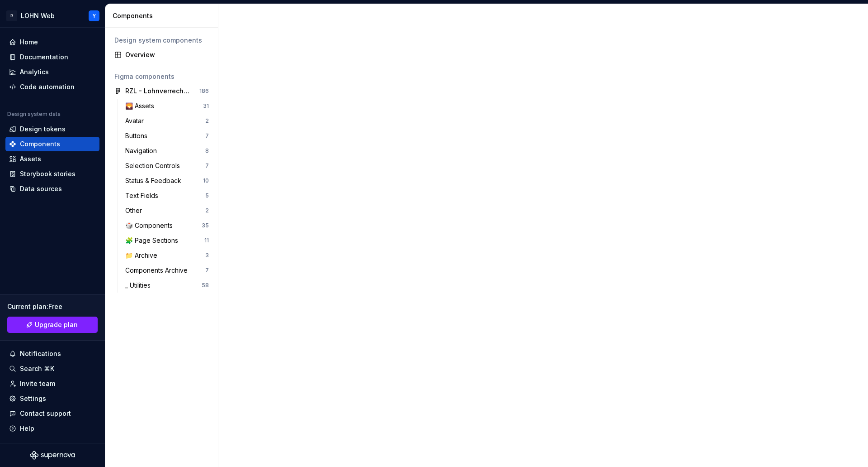  Describe the element at coordinates (167, 151) in the screenshot. I see `a: Navigation8` at that location.